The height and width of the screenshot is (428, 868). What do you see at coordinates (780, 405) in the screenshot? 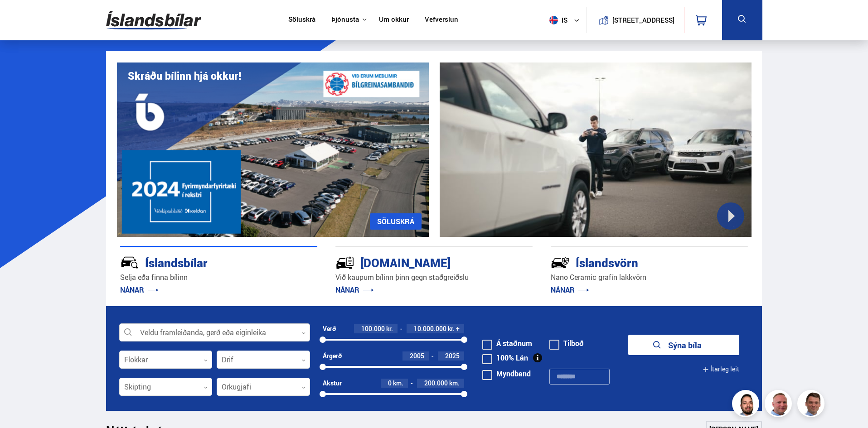
I see `img: siFngHWaQ9KaOqBr.png` at bounding box center [780, 405].